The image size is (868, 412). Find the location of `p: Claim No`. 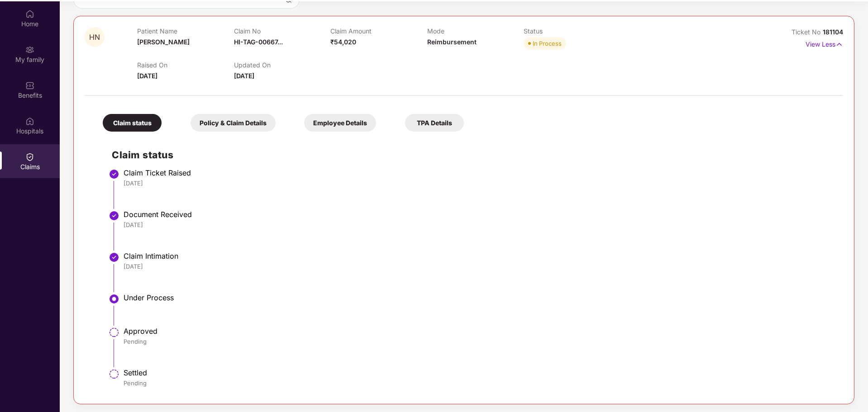

p: Claim No is located at coordinates (282, 31).